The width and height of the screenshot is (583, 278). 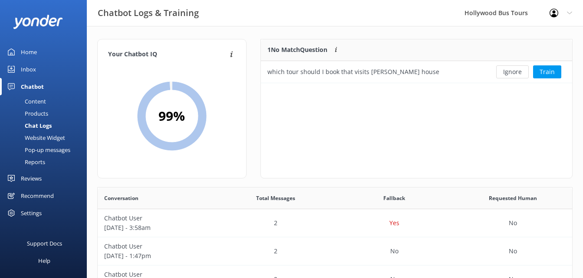 What do you see at coordinates (38, 150) in the screenshot?
I see `div: Pop-up messages` at bounding box center [38, 150].